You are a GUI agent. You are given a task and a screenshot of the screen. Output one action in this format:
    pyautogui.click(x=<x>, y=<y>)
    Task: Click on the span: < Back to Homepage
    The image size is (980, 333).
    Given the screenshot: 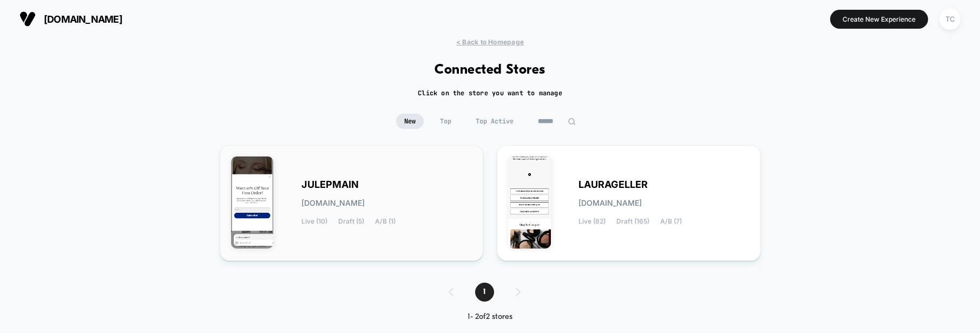 What is the action you would take?
    pyautogui.click(x=490, y=42)
    